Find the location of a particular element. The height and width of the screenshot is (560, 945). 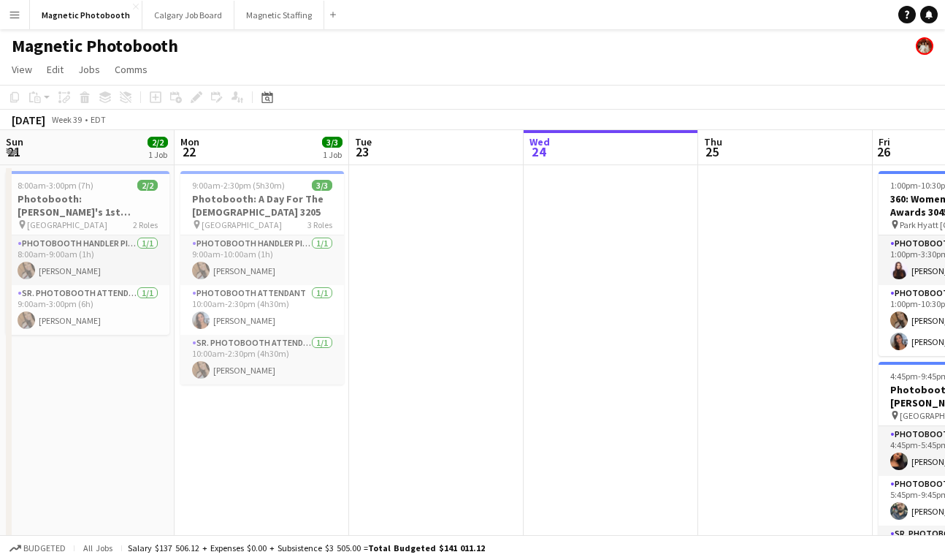

button: Calgary Job Board is located at coordinates (188, 15).